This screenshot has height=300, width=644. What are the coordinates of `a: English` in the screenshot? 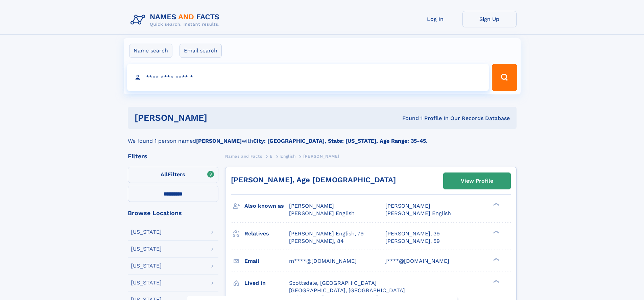 It's located at (288, 156).